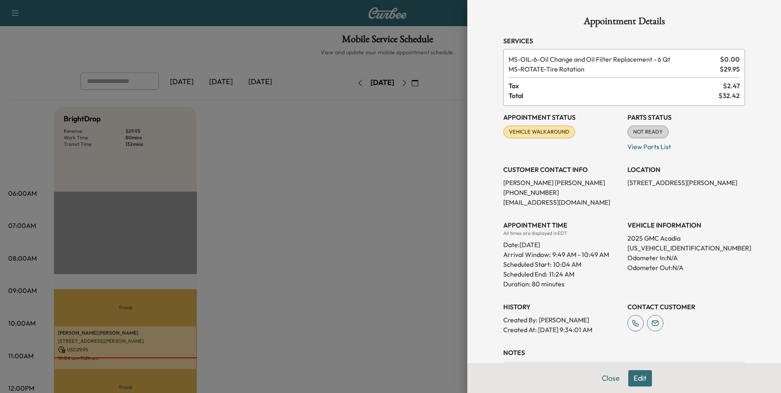 The height and width of the screenshot is (393, 781). I want to click on span: Tax, so click(615, 86).